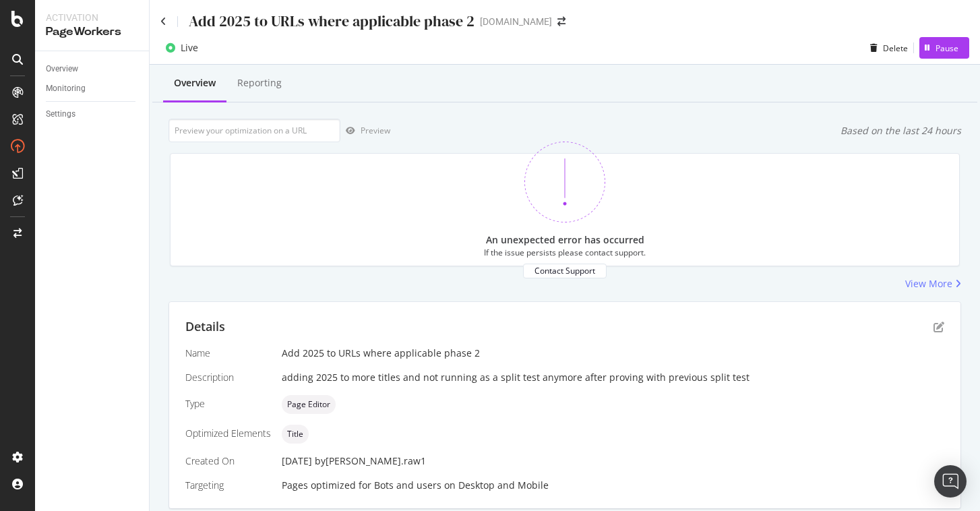 The height and width of the screenshot is (511, 980). Describe the element at coordinates (309, 404) in the screenshot. I see `span: Page Editor` at that location.